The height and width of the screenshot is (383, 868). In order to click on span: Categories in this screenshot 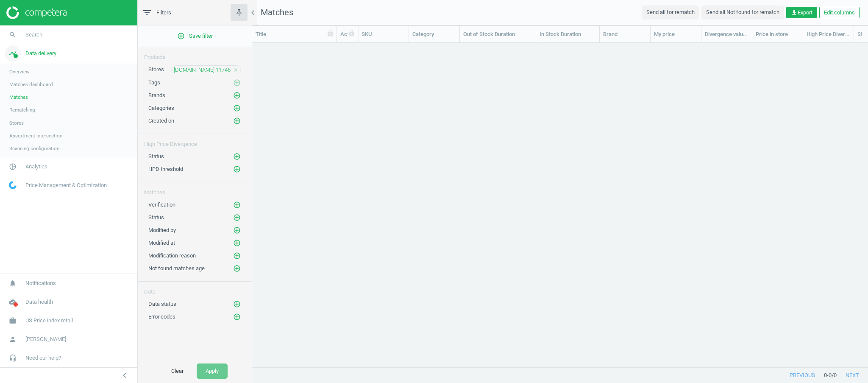, I will do `click(161, 108)`.